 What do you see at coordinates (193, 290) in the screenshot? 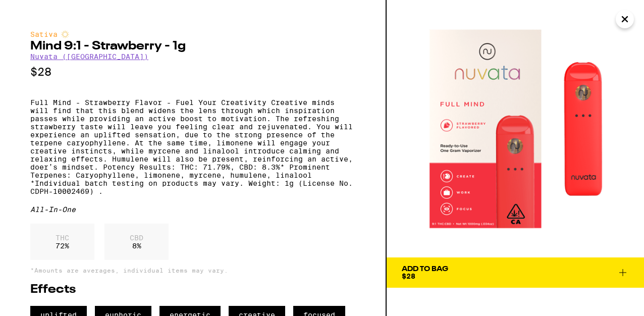
I see `h2: Effects` at bounding box center [193, 290].